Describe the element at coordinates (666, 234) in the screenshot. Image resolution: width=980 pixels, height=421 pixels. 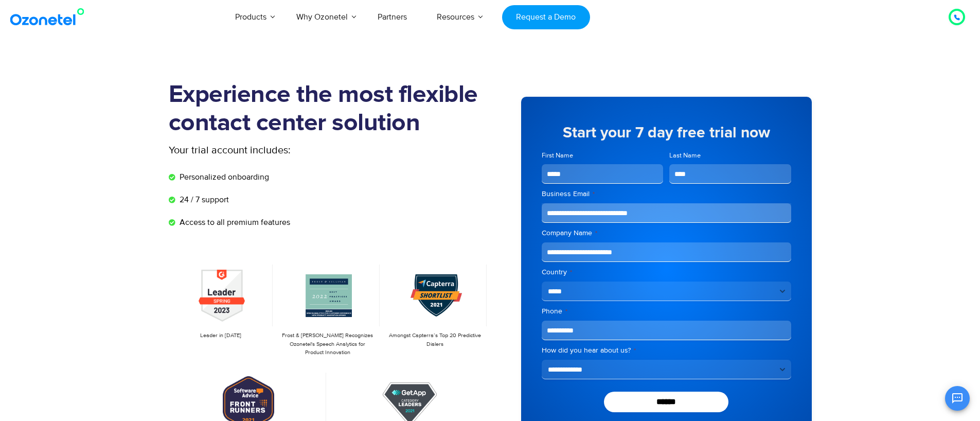
I see `label: Company Name` at that location.